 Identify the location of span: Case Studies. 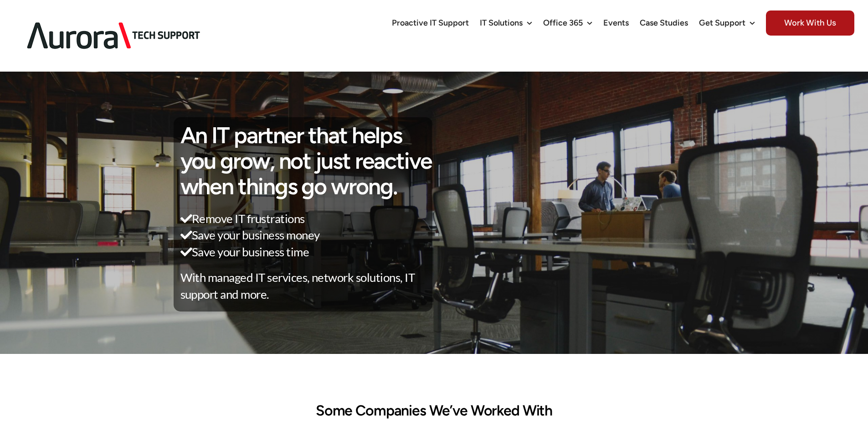
(664, 22).